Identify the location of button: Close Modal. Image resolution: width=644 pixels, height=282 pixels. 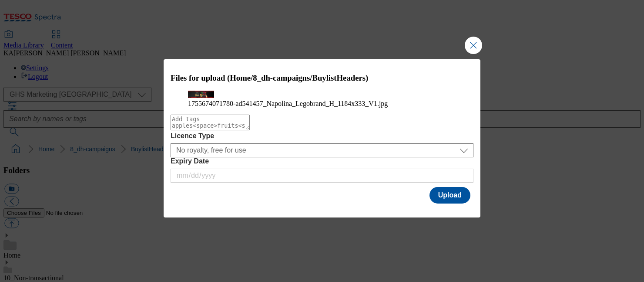
(473, 45).